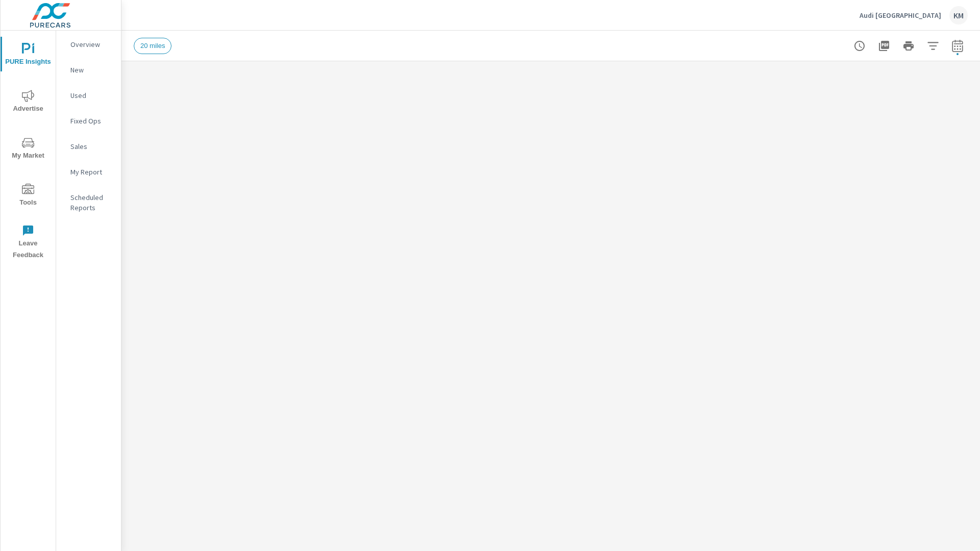 The image size is (980, 551). What do you see at coordinates (91, 172) in the screenshot?
I see `p: My Report` at bounding box center [91, 172].